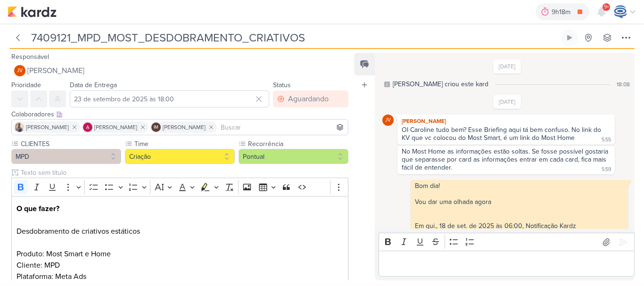 Image resolution: width=644 pixels, height=286 pixels. Describe the element at coordinates (606, 7) in the screenshot. I see `span: 9+` at that location.